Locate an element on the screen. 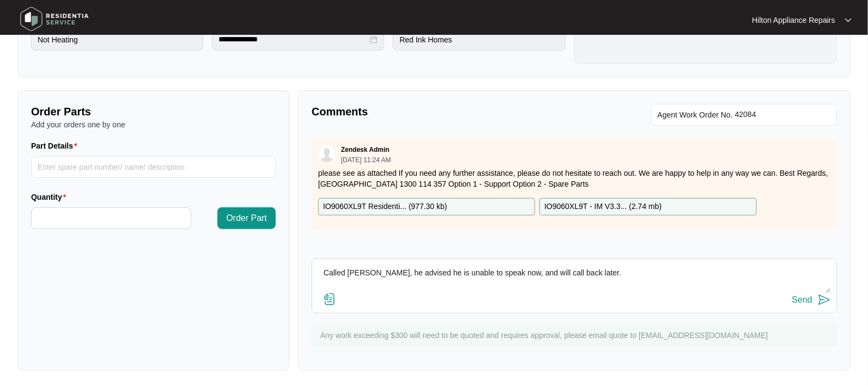 Image resolution: width=868 pixels, height=387 pixels. p: IO9060XL9T - IM V3.3... ( 2.74 mb ) is located at coordinates (603, 207).